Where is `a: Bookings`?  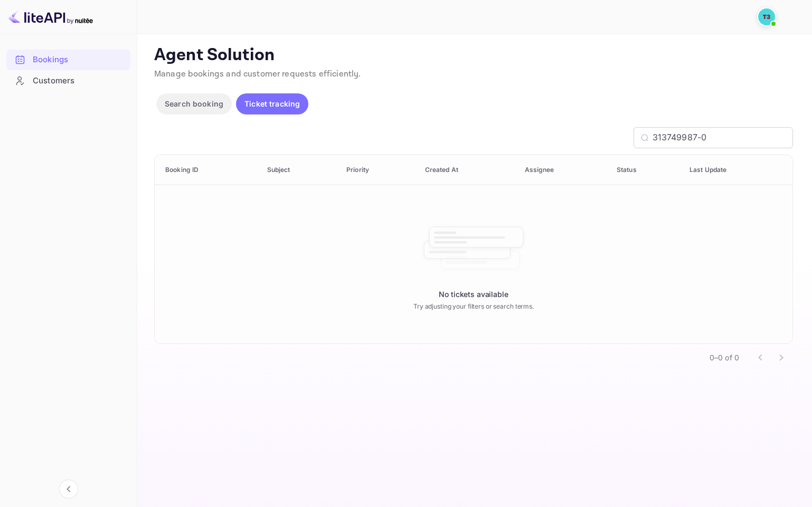 a: Bookings is located at coordinates (68, 59).